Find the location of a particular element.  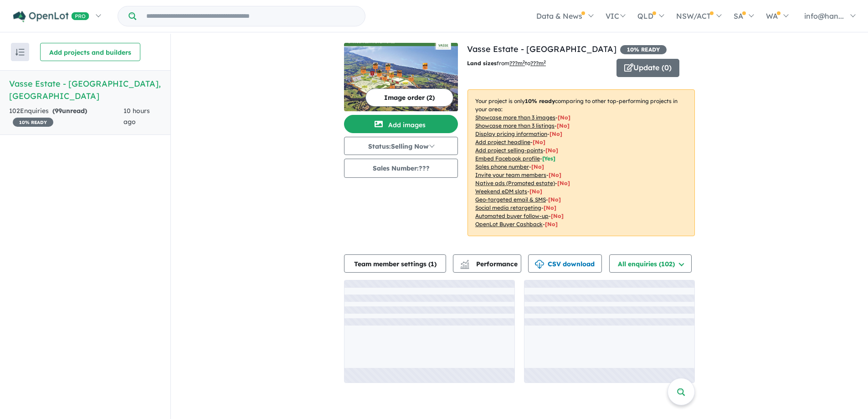

b: Land sizes is located at coordinates (481, 63).